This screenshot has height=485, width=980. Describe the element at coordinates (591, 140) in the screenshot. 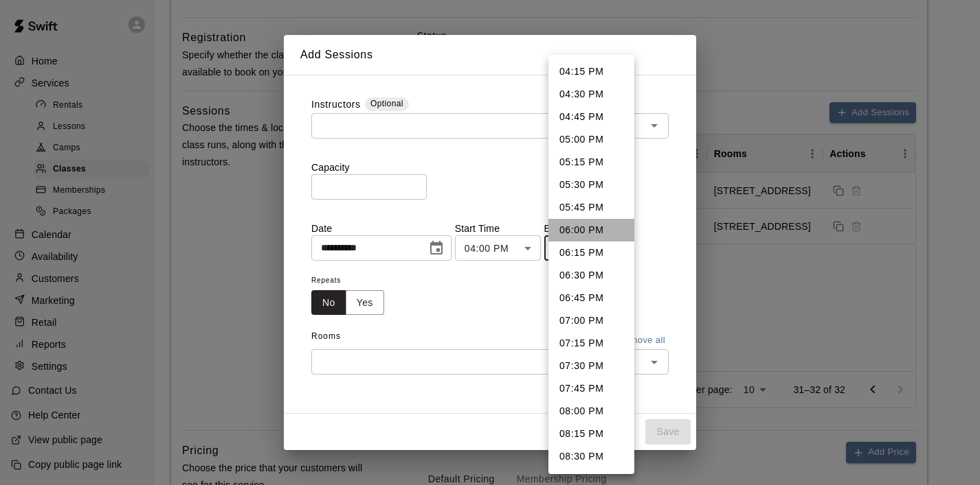

I see `li: 05:00 PM` at that location.